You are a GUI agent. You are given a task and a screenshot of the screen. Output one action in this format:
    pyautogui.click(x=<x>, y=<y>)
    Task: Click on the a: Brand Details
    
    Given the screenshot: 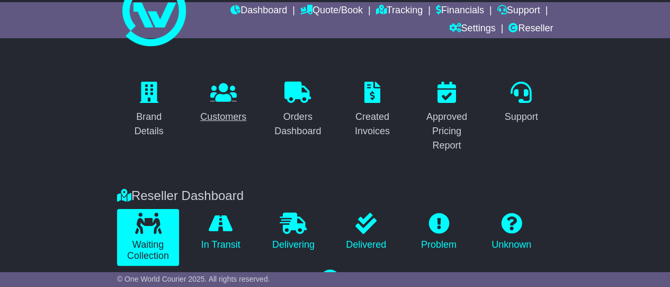 What is the action you would take?
    pyautogui.click(x=149, y=110)
    